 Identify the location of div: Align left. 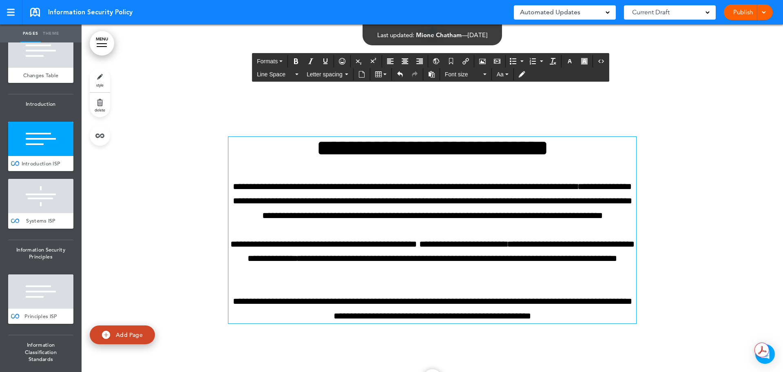
(390, 61).